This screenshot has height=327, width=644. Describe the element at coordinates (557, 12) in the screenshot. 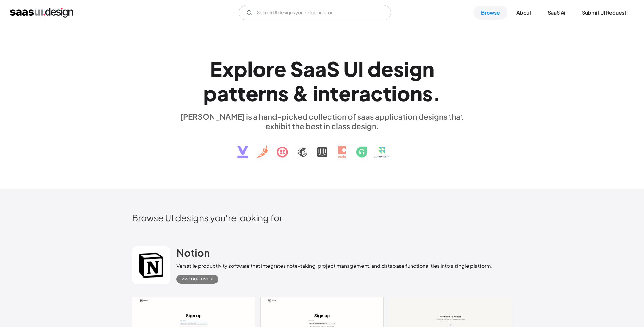

I see `a: SaaS Ai` at that location.